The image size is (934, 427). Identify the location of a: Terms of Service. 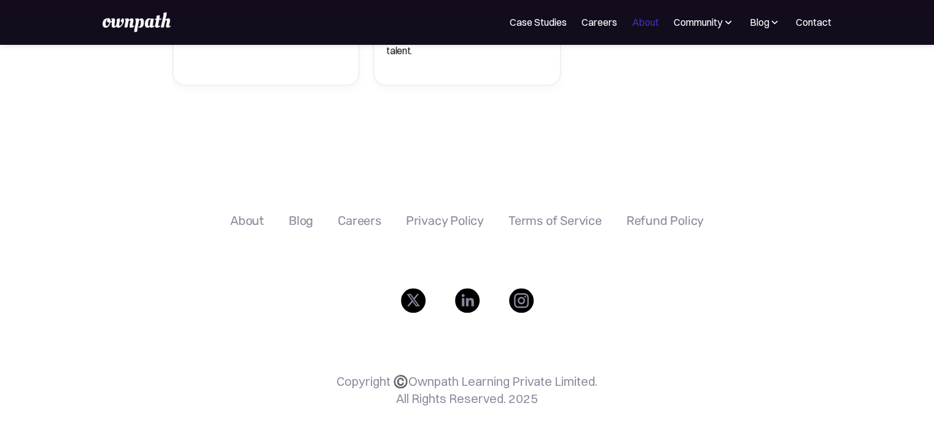
(555, 220).